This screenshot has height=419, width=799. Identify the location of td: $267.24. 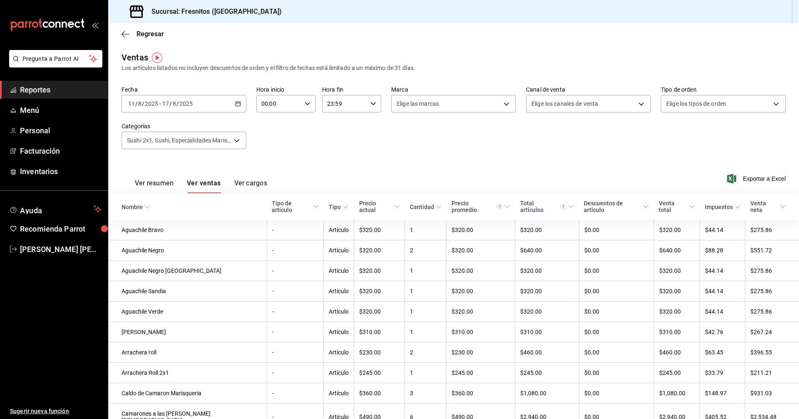
(772, 332).